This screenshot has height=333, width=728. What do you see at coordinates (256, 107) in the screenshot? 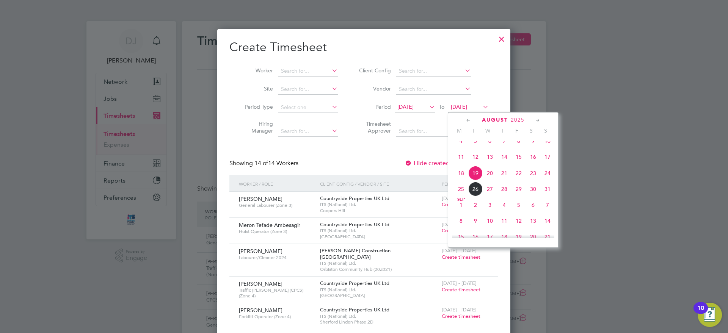
I see `label: Period Type` at bounding box center [256, 107].